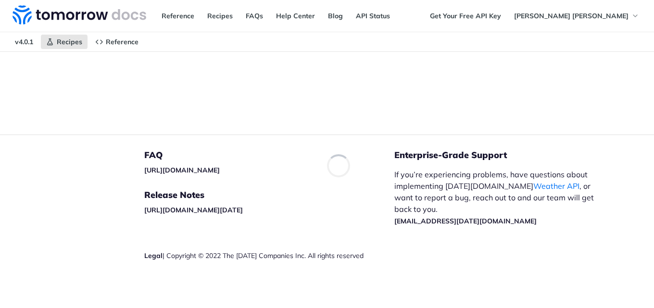 The height and width of the screenshot is (308, 654). What do you see at coordinates (122, 42) in the screenshot?
I see `span: Reference` at bounding box center [122, 42].